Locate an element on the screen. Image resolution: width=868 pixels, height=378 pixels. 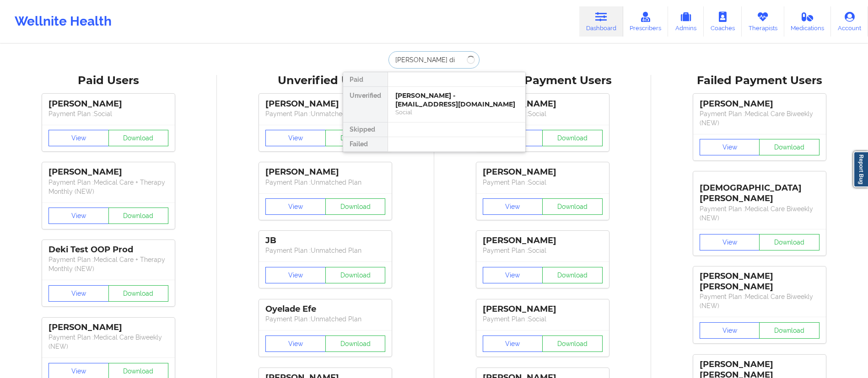
div: Unverified is located at coordinates (365, 105).